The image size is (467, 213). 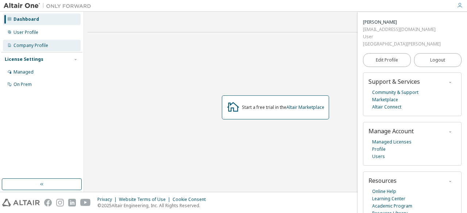 I want to click on div: Privacy, so click(x=108, y=200).